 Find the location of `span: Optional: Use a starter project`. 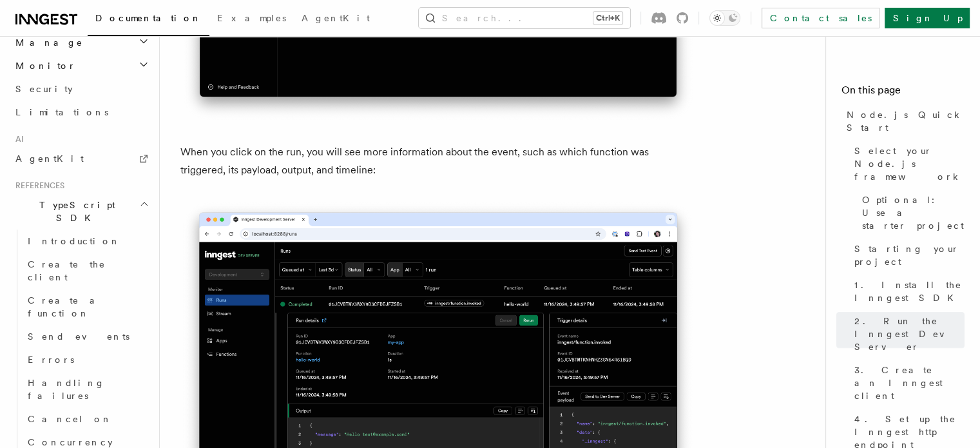

span: Optional: Use a starter project is located at coordinates (913, 213).